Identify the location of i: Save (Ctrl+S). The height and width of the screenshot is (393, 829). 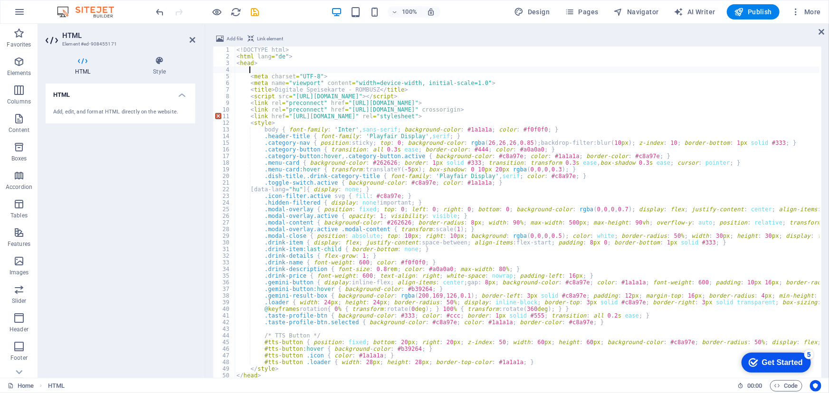
(255, 12).